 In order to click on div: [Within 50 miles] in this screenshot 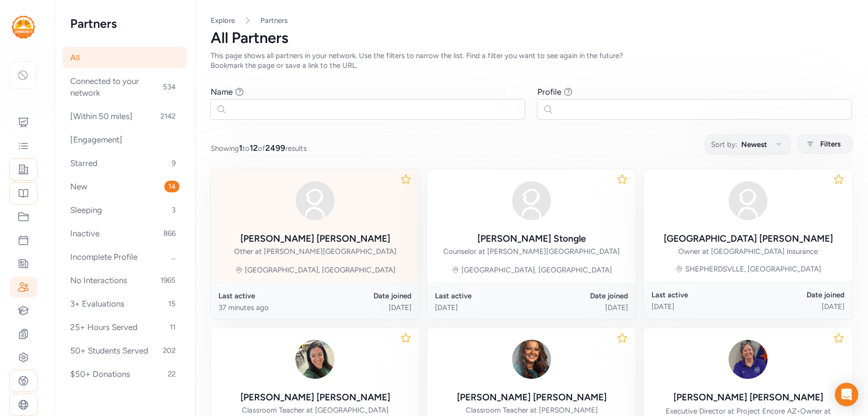, I will do `click(125, 116)`.